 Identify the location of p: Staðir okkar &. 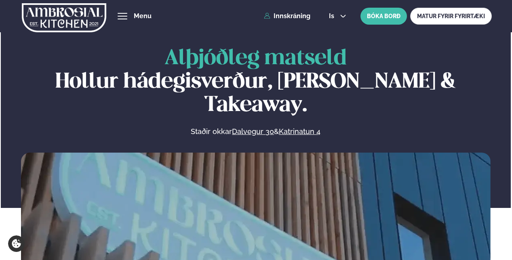
(256, 132).